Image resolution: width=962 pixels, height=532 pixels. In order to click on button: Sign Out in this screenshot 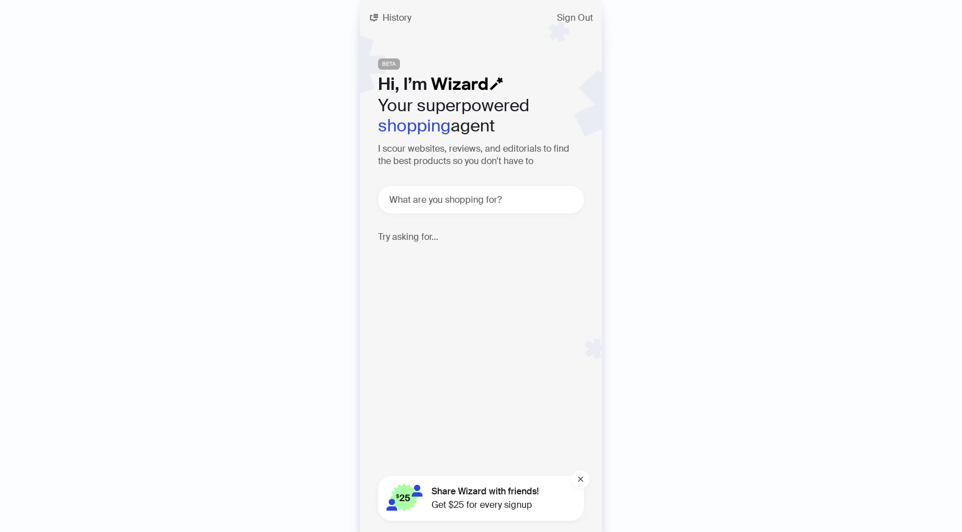, I will do `click(575, 18)`.